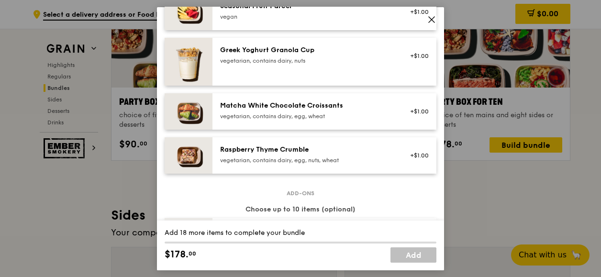 The height and width of the screenshot is (277, 601). What do you see at coordinates (300, 209) in the screenshot?
I see `div: Choose up to 10 items (optional)` at bounding box center [300, 209].